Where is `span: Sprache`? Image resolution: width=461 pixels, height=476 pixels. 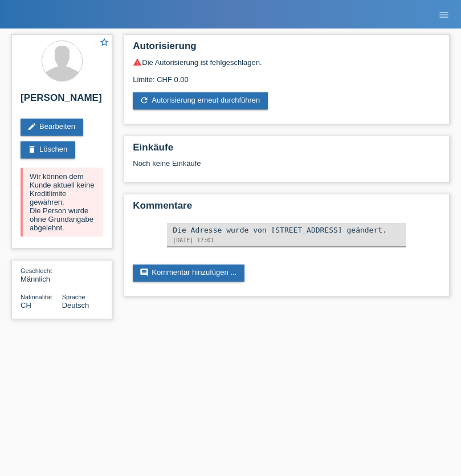 span: Sprache is located at coordinates (73, 297).